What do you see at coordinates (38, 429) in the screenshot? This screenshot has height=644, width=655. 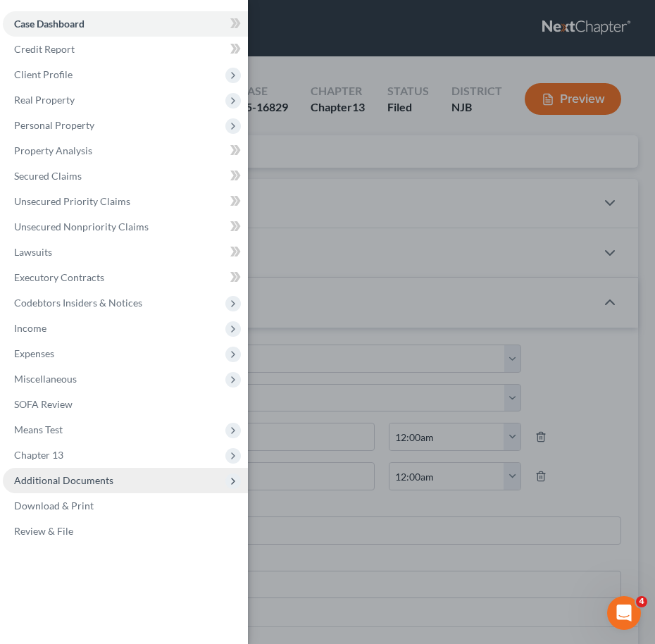 I see `span: Means Test` at bounding box center [38, 429].